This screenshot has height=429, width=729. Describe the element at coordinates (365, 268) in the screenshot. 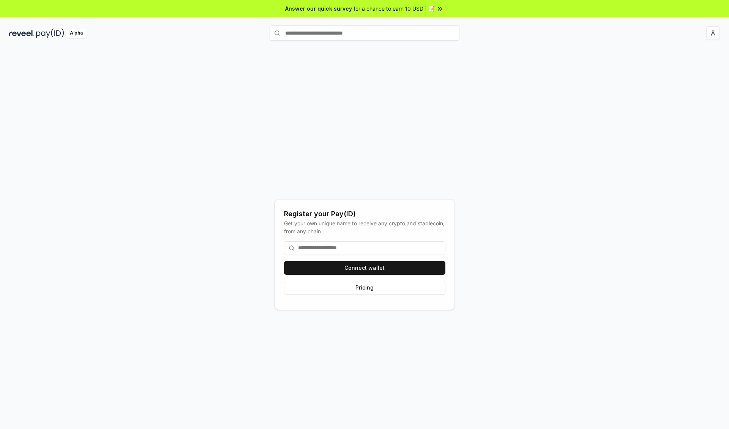

I see `button: Connect wallet` at that location.